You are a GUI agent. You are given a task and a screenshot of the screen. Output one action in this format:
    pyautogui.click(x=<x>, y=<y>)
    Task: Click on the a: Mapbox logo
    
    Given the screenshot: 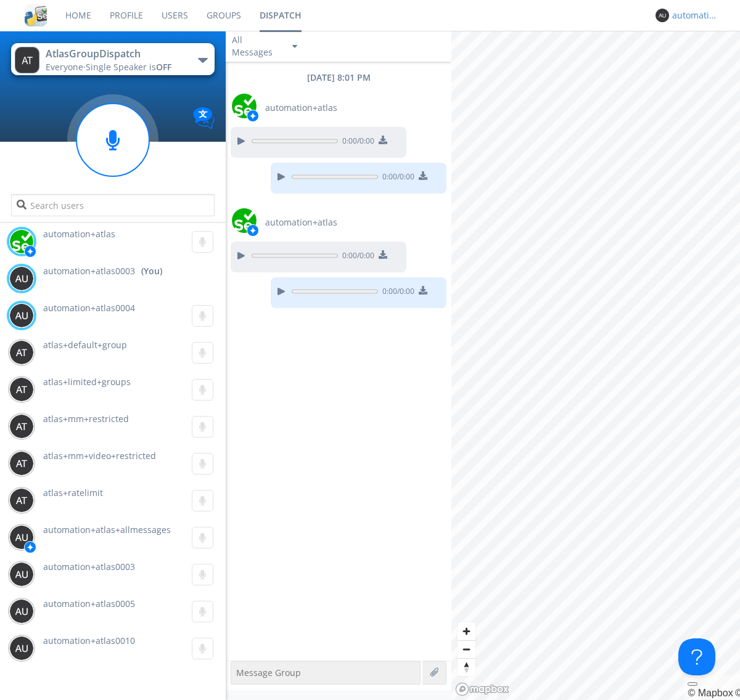 What is the action you would take?
    pyautogui.click(x=482, y=689)
    